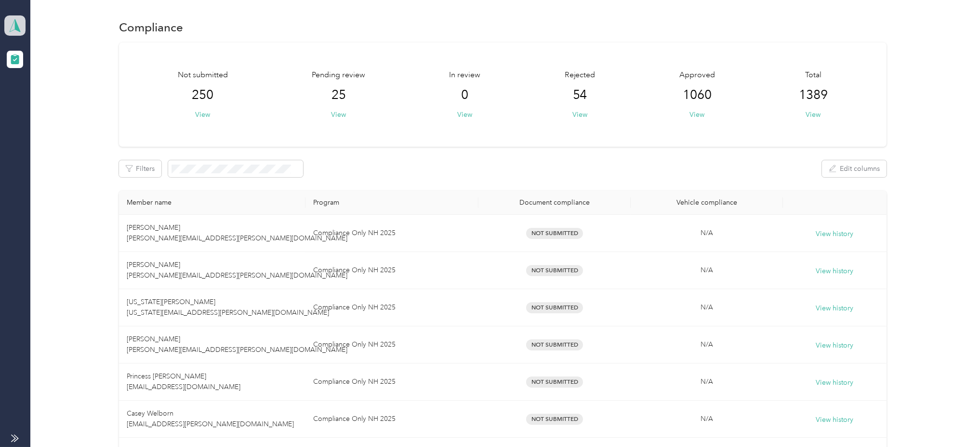  I want to click on span: Not submitted, so click(203, 75).